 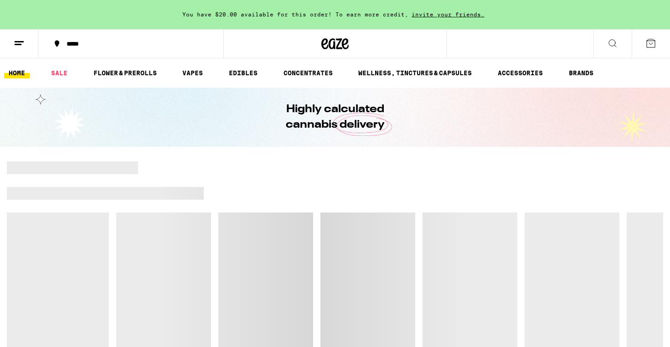 I want to click on span: You have $20.00 available for this order! To earn more credit,, so click(x=296, y=14).